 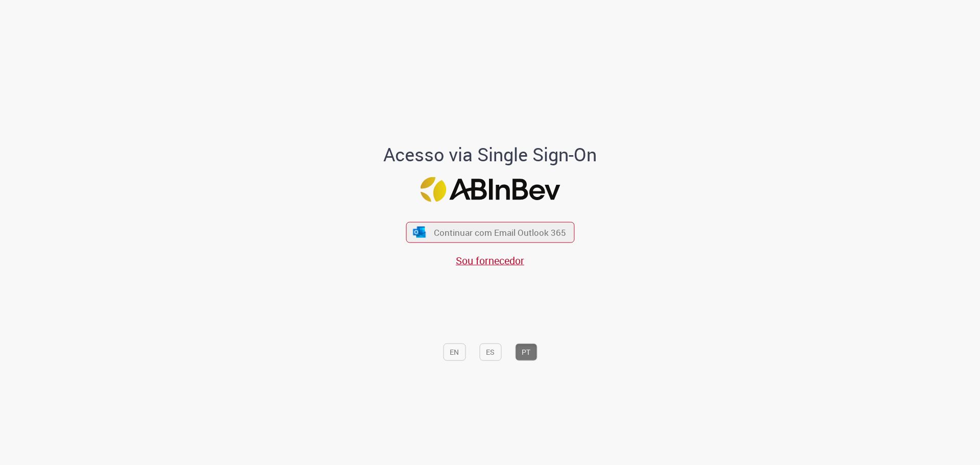 I want to click on button: ícone Azure/Microsoft 360 Continuar com Email Outlook 365, so click(x=490, y=232).